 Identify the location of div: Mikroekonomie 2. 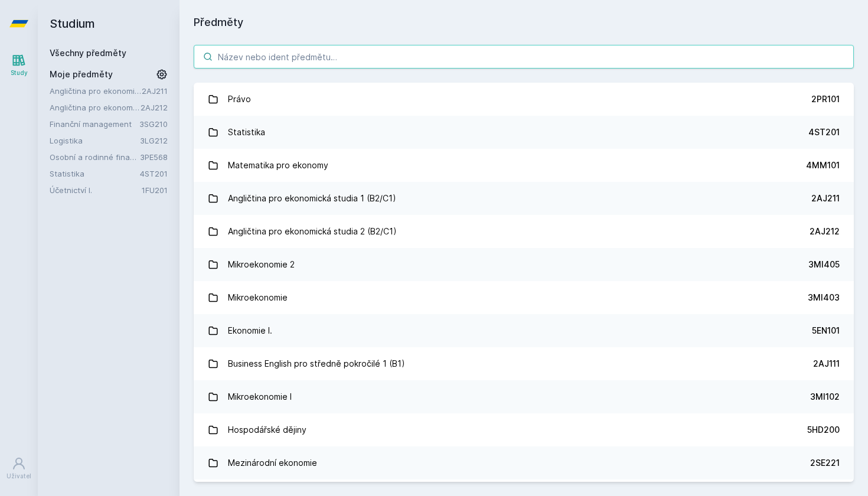
(261, 265).